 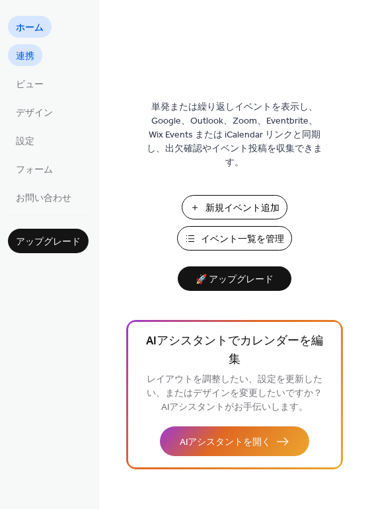 What do you see at coordinates (25, 56) in the screenshot?
I see `span: 連携` at bounding box center [25, 56].